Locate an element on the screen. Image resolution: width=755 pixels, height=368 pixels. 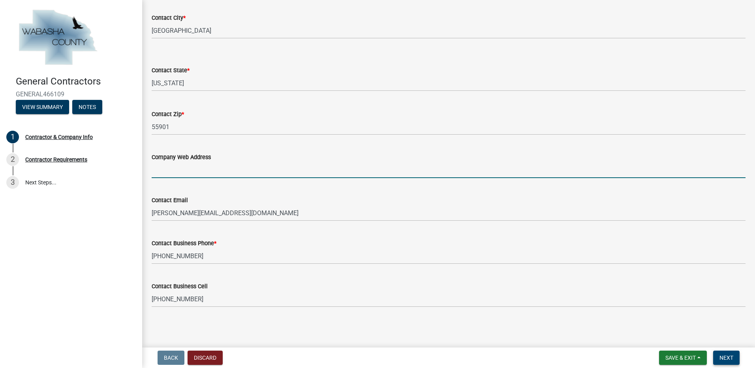
button: Back is located at coordinates (171, 358).